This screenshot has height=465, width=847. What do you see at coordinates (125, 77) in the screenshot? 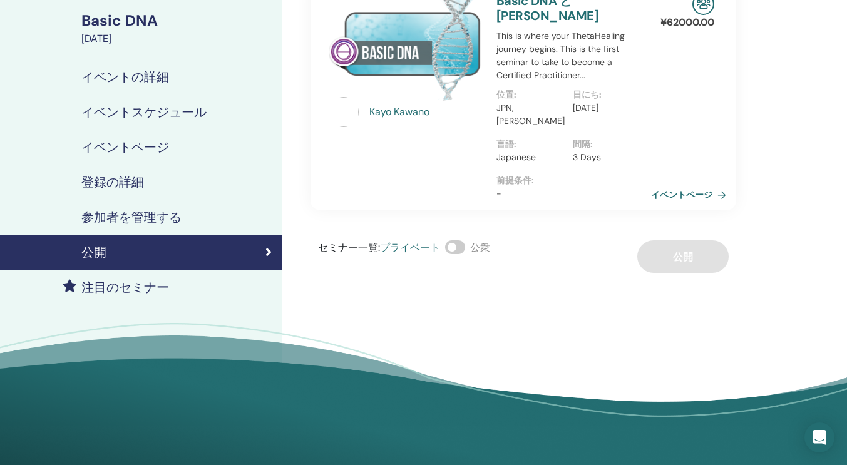
I see `h4: イベントの詳細` at bounding box center [125, 77].